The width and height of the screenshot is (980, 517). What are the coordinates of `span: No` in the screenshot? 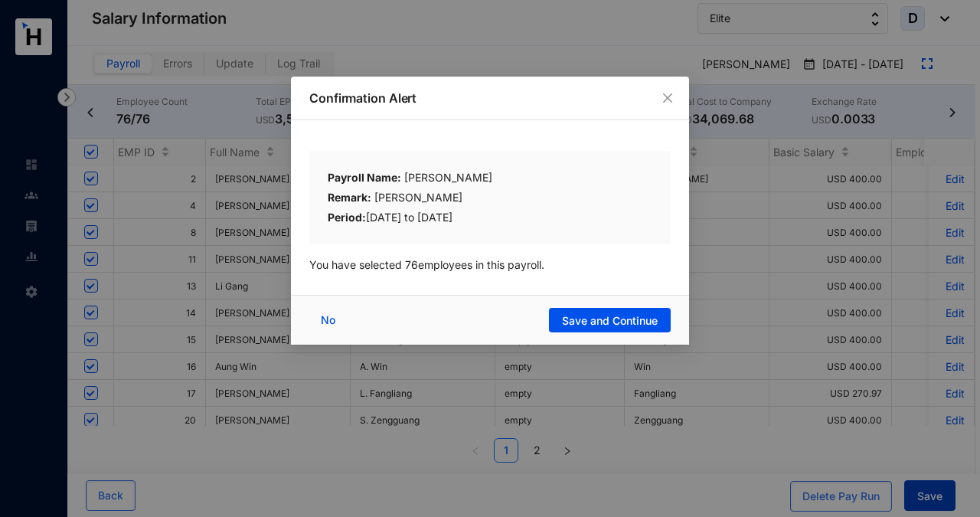 It's located at (328, 320).